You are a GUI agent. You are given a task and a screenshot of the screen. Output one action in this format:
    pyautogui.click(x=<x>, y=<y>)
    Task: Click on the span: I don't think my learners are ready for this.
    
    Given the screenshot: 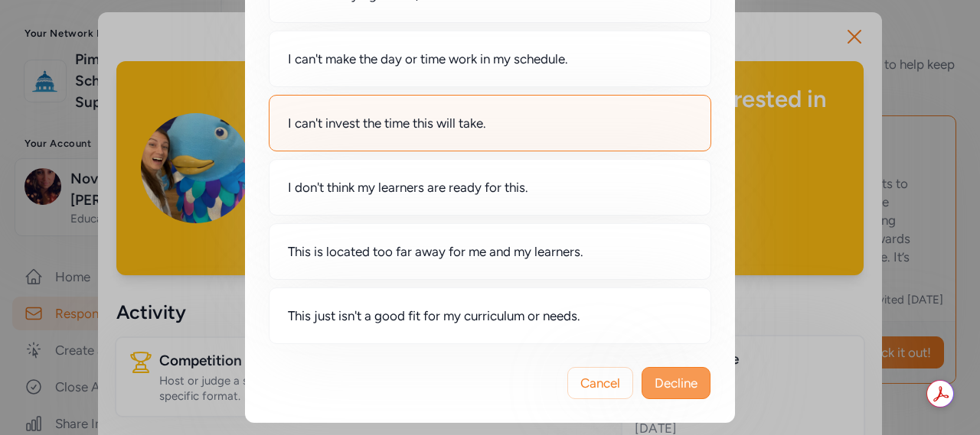 What is the action you would take?
    pyautogui.click(x=408, y=187)
    